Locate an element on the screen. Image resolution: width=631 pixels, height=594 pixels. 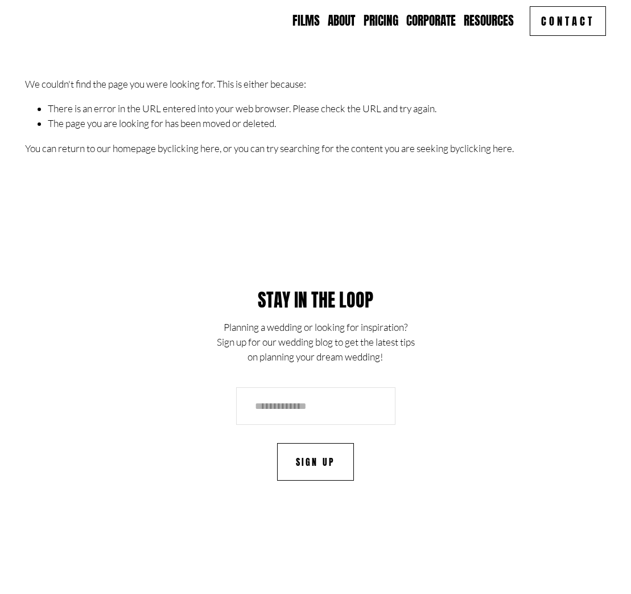
a: Corporate is located at coordinates (431, 21).